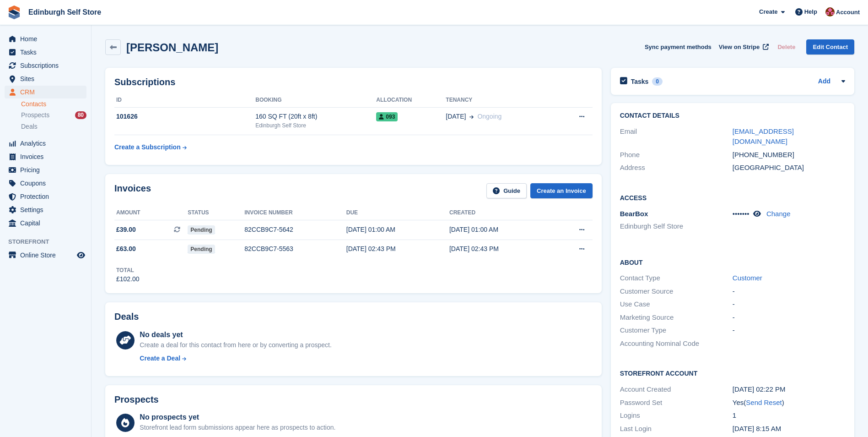  I want to click on div: Storefront lead form submissions appear here as prospects to action., so click(237, 427).